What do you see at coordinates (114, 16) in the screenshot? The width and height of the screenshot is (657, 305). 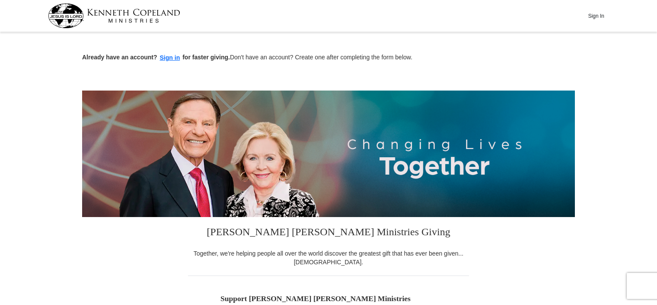 I see `img: kcm-header-logo.svg` at bounding box center [114, 16].